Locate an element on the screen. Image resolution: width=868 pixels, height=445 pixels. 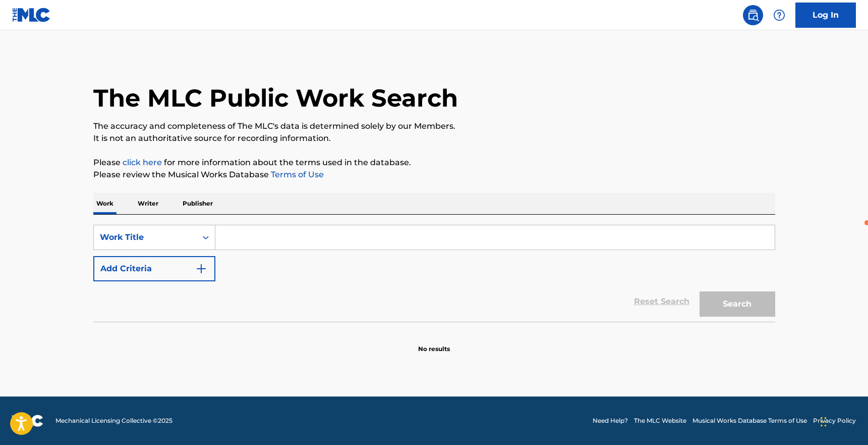
p: No results is located at coordinates (434, 342).